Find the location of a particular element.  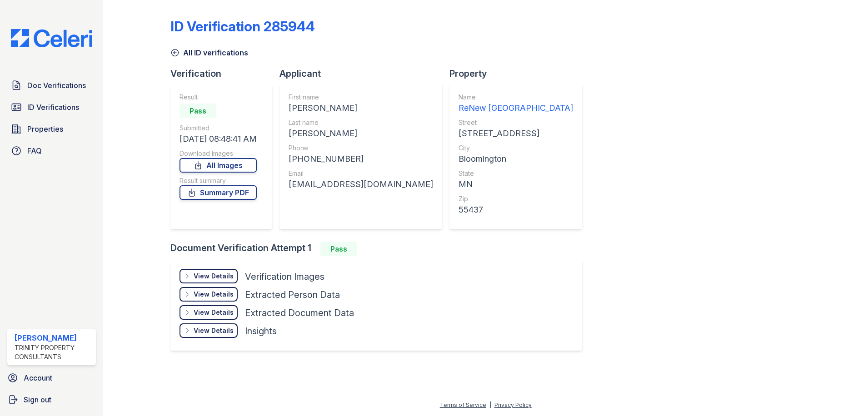

div: Document Verification Attempt 1 is located at coordinates (380, 249).